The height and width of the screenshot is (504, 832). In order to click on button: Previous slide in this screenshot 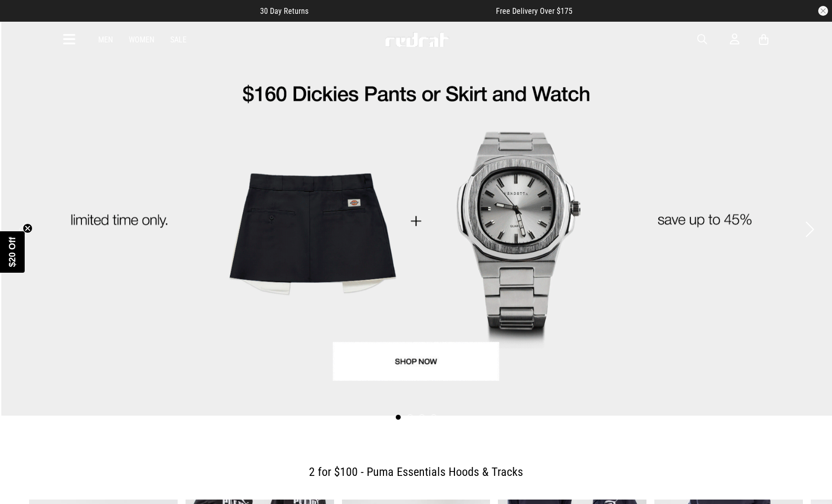, I will do `click(23, 229)`.